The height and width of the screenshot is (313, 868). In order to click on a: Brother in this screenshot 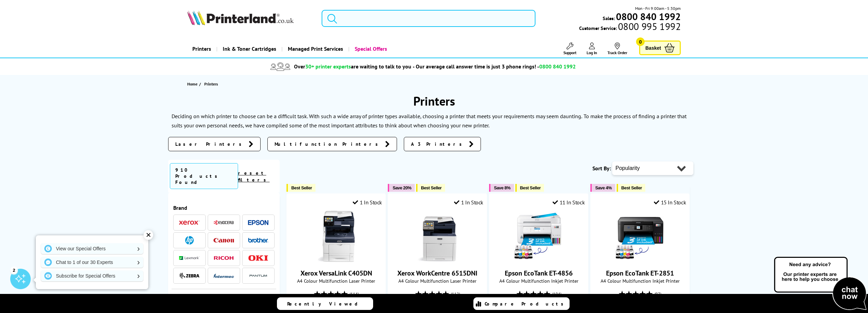, I will do `click(258, 240)`.